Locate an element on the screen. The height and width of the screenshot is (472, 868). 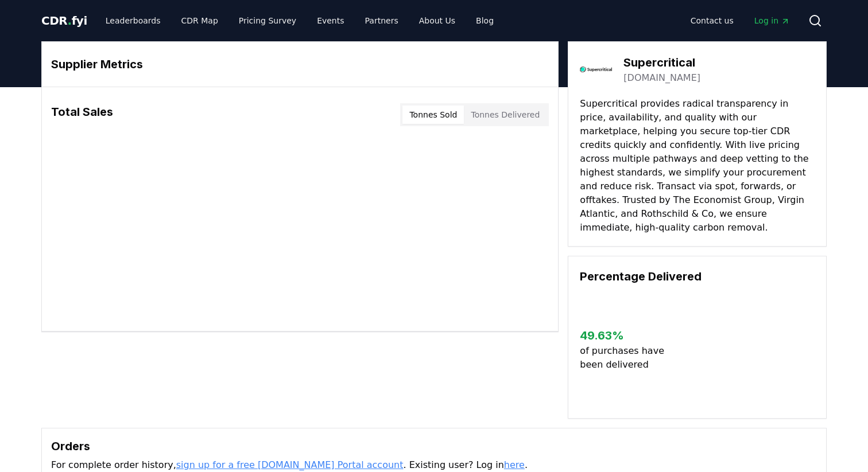
a: CDR.fyi is located at coordinates (64, 21).